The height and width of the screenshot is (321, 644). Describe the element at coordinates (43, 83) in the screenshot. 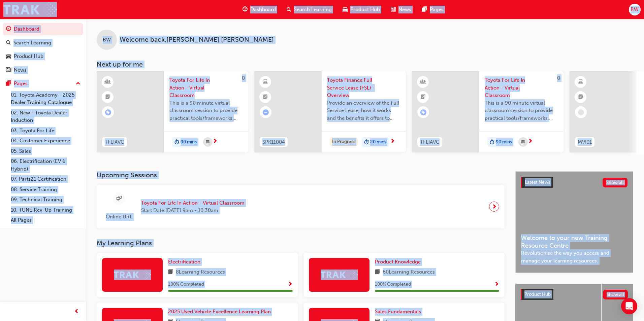

I see `button: Pages` at that location.